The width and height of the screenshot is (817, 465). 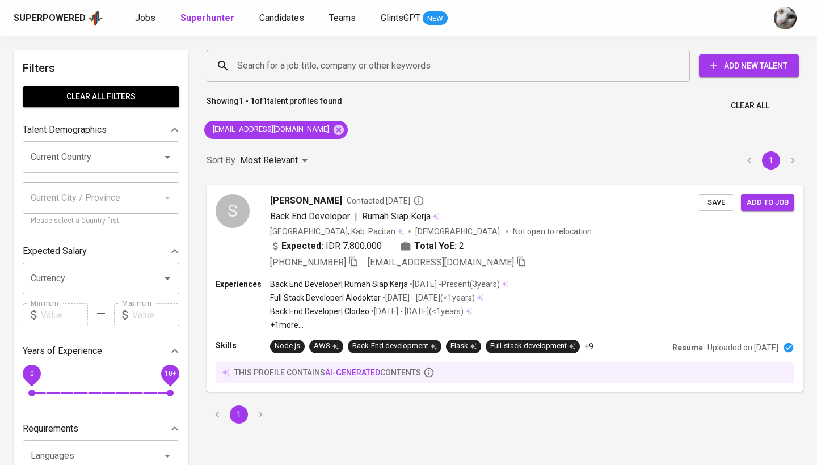 What do you see at coordinates (342, 18) in the screenshot?
I see `span: Teams` at bounding box center [342, 18].